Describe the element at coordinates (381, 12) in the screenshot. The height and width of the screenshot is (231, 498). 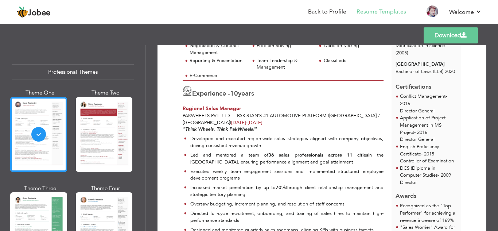
I see `a: Resume Templates` at that location.